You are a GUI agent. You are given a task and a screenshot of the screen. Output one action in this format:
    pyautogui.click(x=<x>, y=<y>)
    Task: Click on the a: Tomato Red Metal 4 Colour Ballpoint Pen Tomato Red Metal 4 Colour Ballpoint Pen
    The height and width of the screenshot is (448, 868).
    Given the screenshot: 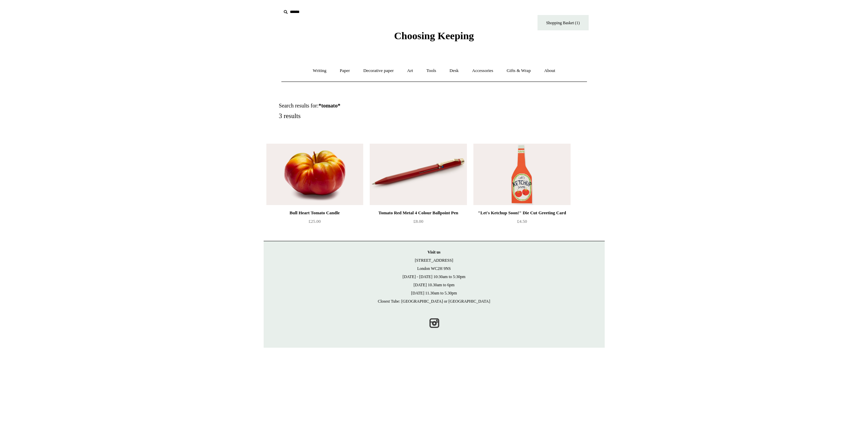 What is the action you would take?
    pyautogui.click(x=418, y=174)
    